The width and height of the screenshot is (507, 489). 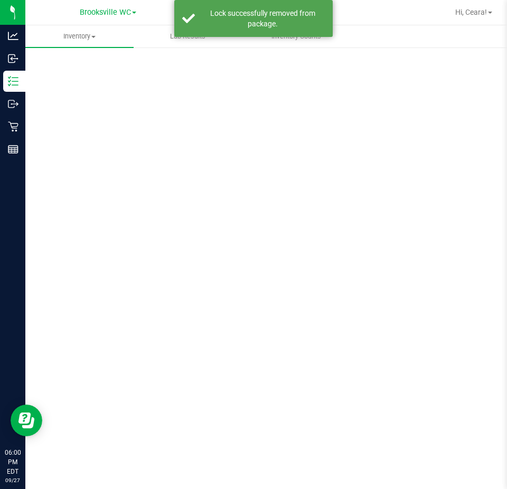 What do you see at coordinates (105, 12) in the screenshot?
I see `span: Brooksville WC` at bounding box center [105, 12].